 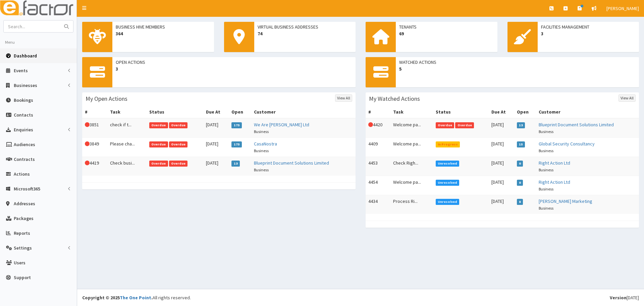 I want to click on td: 3851, so click(x=95, y=128).